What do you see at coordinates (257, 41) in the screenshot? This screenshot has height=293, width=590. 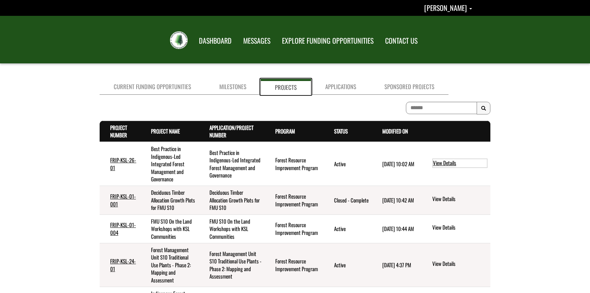 I see `a: MESSAGES` at bounding box center [257, 41].